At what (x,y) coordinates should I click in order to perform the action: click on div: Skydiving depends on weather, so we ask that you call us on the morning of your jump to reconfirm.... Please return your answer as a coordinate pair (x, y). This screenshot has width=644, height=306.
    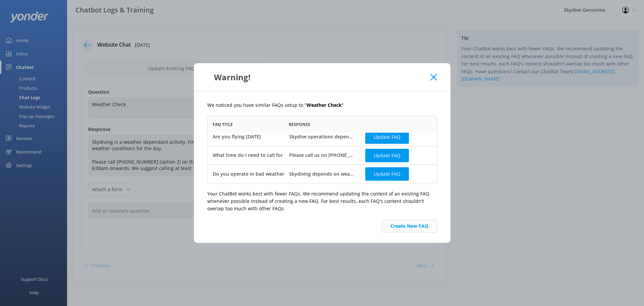
    Looking at the image, I should click on (322, 174).